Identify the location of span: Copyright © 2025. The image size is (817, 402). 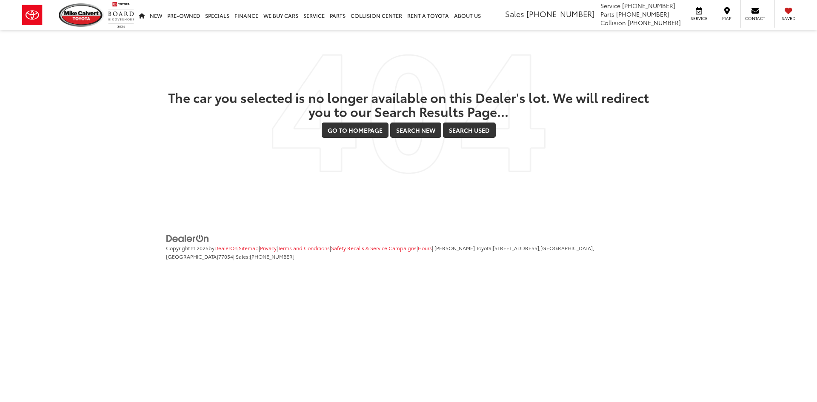
(187, 248).